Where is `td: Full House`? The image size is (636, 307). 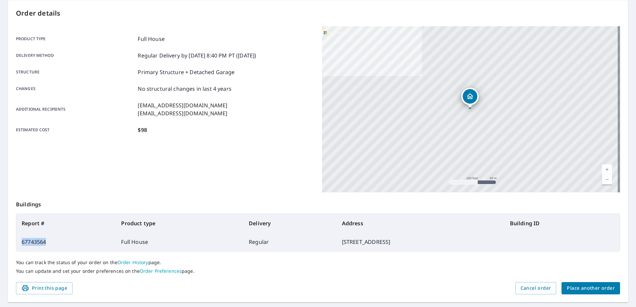
td: Full House is located at coordinates (180, 242).